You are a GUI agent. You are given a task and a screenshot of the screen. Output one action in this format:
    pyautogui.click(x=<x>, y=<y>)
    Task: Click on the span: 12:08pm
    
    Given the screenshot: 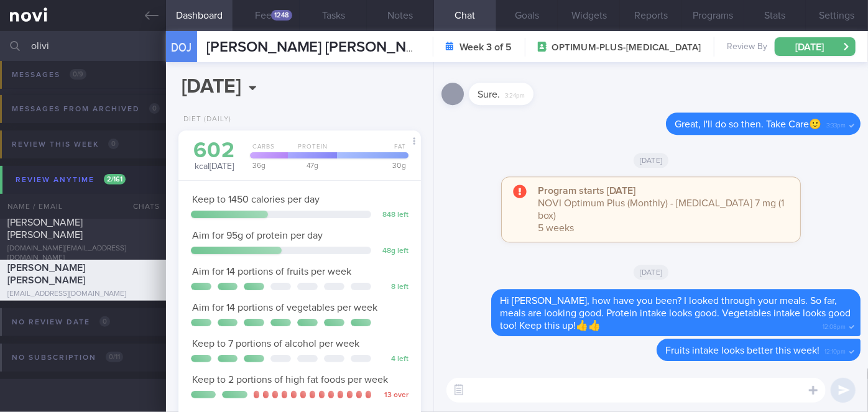 What is the action you would take?
    pyautogui.click(x=834, y=325)
    